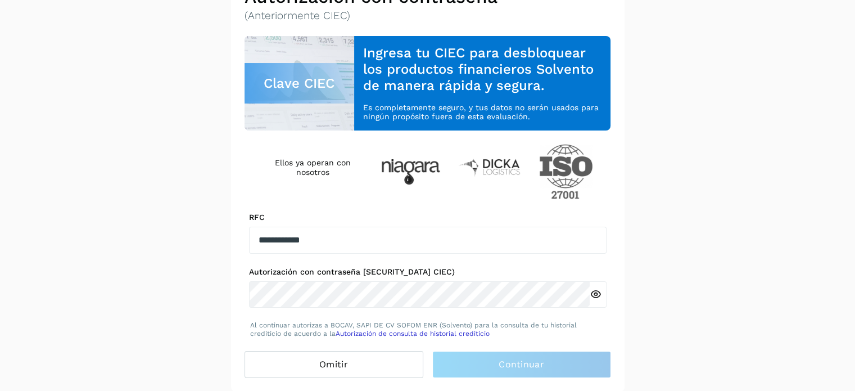 The width and height of the screenshot is (855, 391). What do you see at coordinates (428, 16) in the screenshot?
I see `p: (Anteriormente CIEC)` at bounding box center [428, 16].